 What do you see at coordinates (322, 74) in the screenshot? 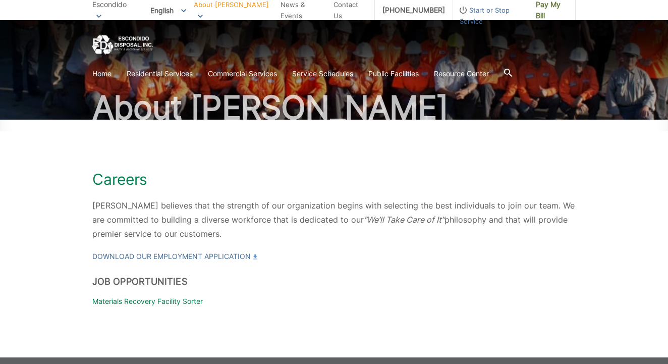
I see `a: Service Schedules` at bounding box center [322, 74].